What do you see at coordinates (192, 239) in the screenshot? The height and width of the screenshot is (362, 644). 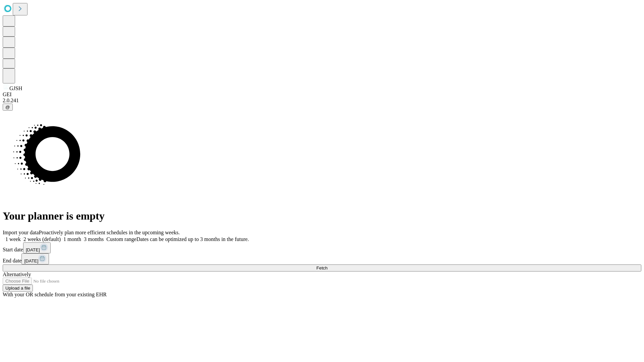 I see `span: Dates can be optimized up to 3 months in the future.` at bounding box center [192, 239].